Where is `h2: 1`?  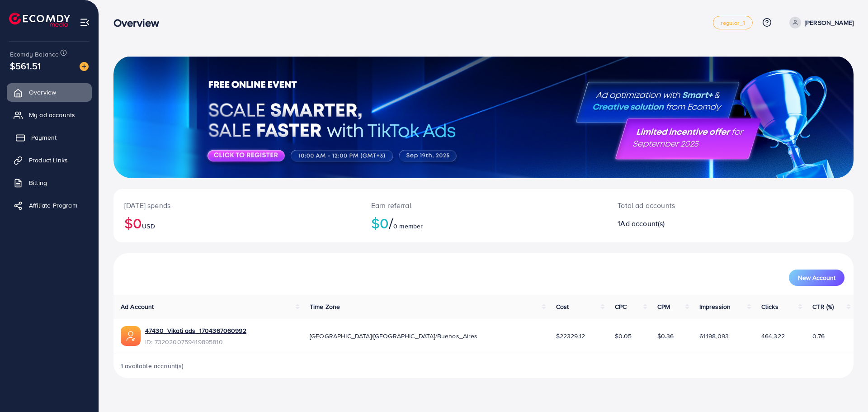 h2: 1 is located at coordinates (699, 223).